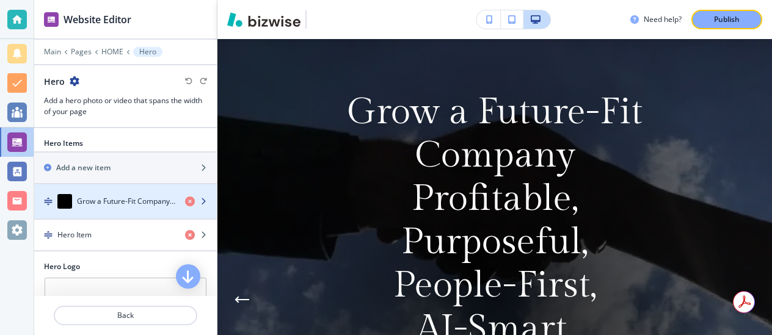 This screenshot has height=335, width=772. Describe the element at coordinates (242, 300) in the screenshot. I see `div: Previous Slide` at that location.